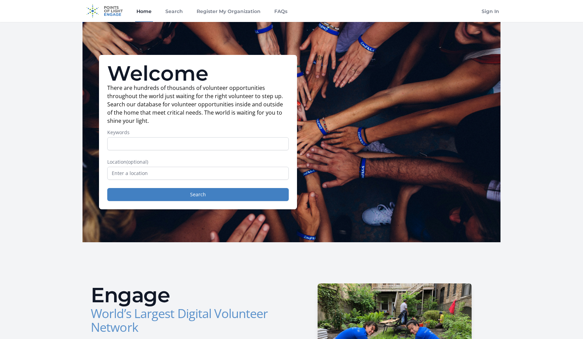 Image resolution: width=583 pixels, height=339 pixels. I want to click on span: (optional), so click(137, 162).